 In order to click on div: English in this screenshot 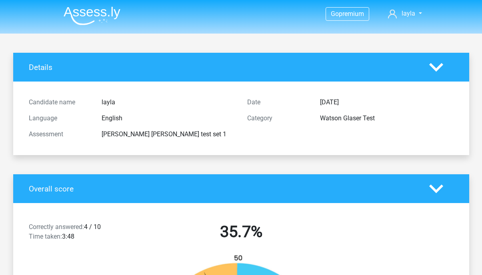, I will do `click(169, 118)`.